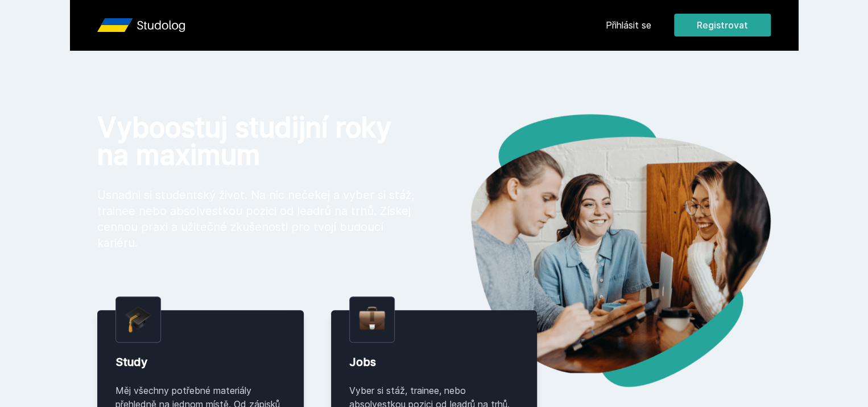 The width and height of the screenshot is (868, 407). Describe the element at coordinates (722, 25) in the screenshot. I see `a: Registrovat` at that location.